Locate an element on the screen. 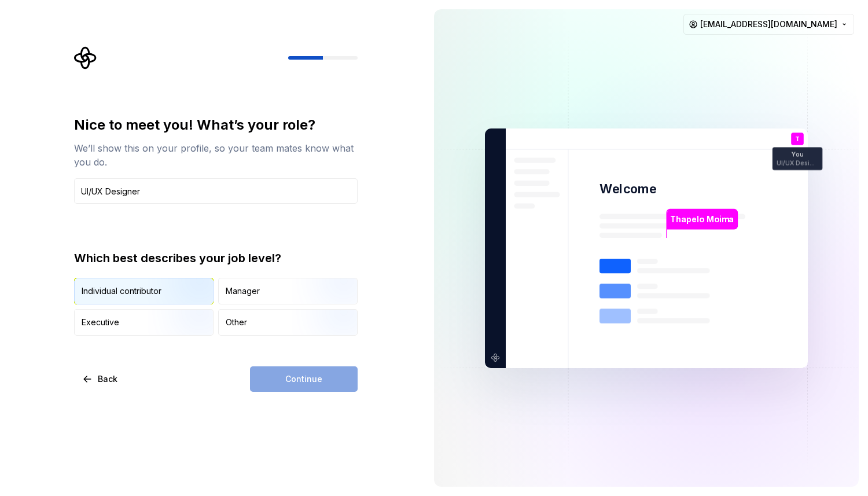 This screenshot has height=496, width=868. div: Other is located at coordinates (236, 322).